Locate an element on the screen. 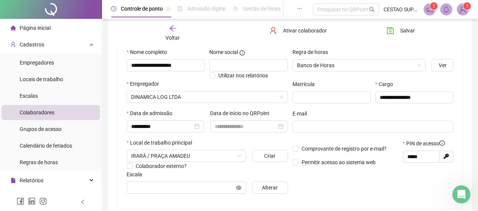  span: file is located at coordinates (13, 181).